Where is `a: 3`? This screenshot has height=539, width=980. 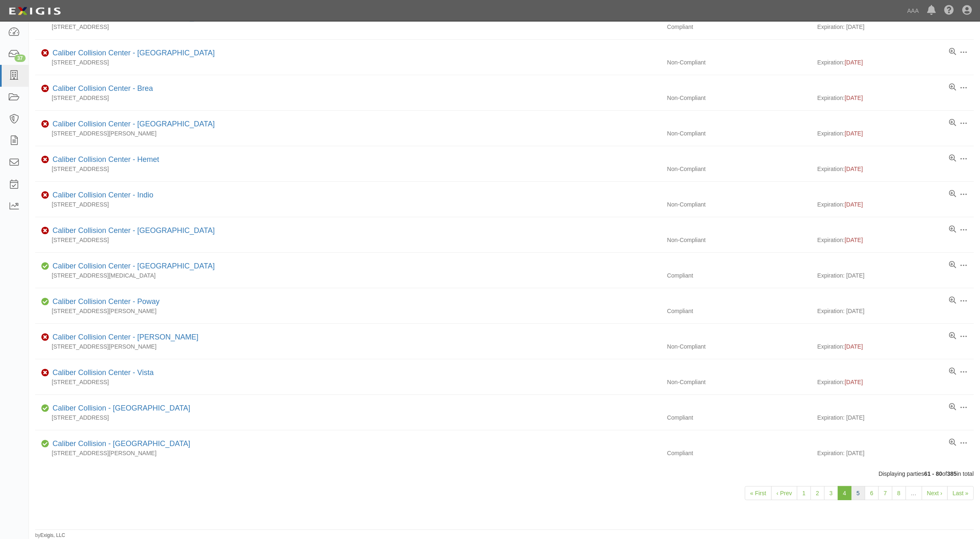 a: 3 is located at coordinates (832, 494).